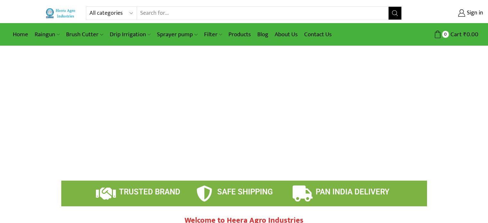 This screenshot has height=223, width=488. Describe the element at coordinates (318, 34) in the screenshot. I see `a: Contact Us` at that location.